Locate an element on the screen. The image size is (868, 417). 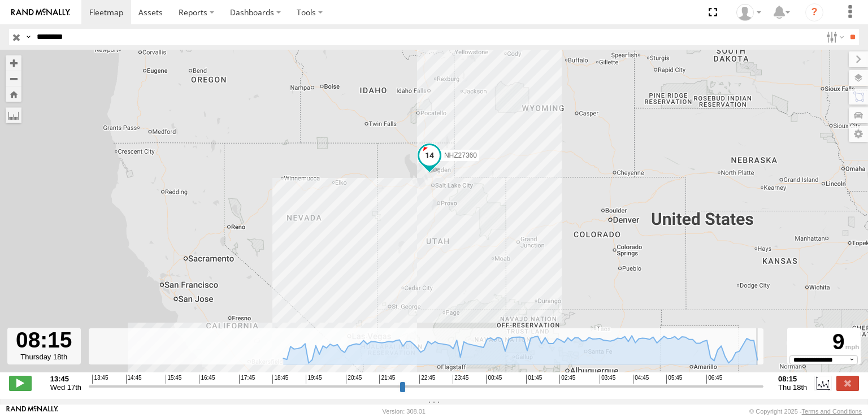
strong: 13:45 is located at coordinates (65, 379).